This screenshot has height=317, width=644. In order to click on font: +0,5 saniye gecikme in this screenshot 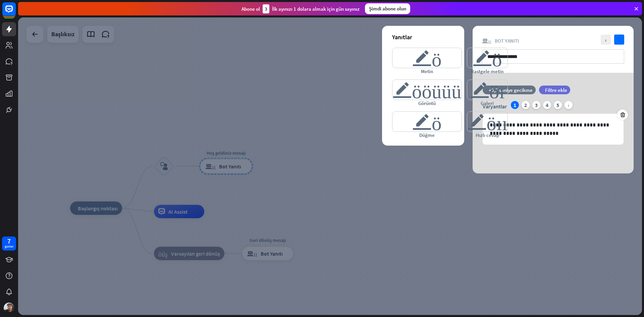, I will do `click(510, 90)`.